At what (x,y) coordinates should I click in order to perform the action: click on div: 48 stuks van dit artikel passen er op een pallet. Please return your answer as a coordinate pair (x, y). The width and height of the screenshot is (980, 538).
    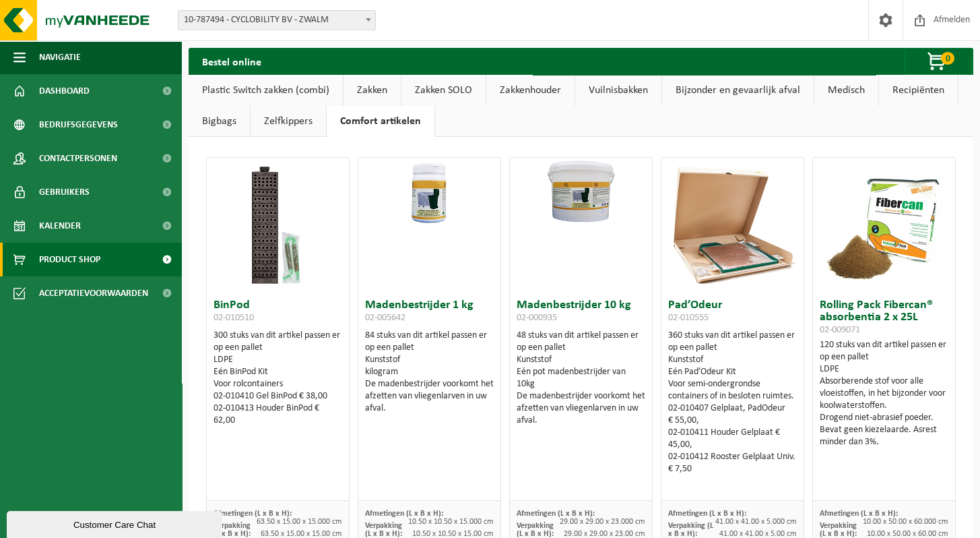
    Looking at the image, I should click on (581, 378).